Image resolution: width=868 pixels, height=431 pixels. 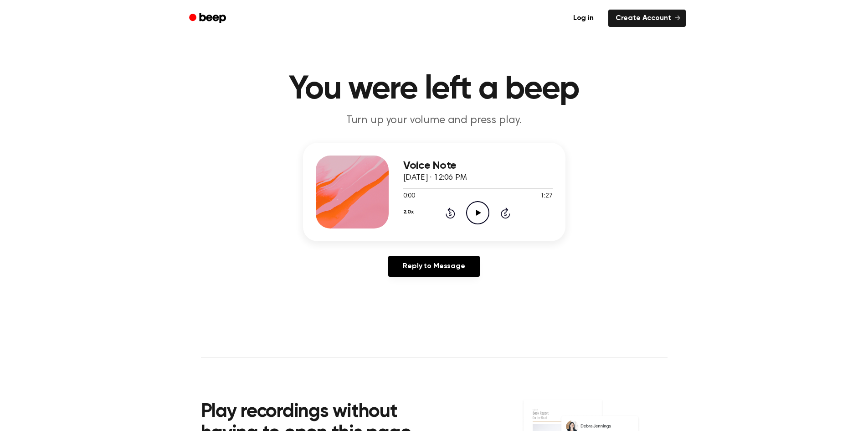 I want to click on p: Turn up your volume and press play., so click(x=434, y=121).